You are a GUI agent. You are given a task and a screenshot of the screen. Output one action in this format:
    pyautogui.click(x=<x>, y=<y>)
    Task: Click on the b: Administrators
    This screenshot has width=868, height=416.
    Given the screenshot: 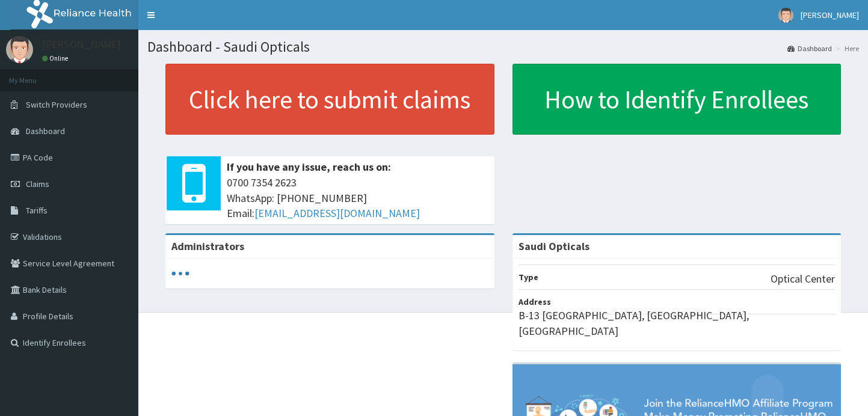 What is the action you would take?
    pyautogui.click(x=207, y=246)
    